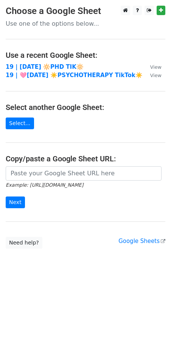 Image resolution: width=171 pixels, height=362 pixels. What do you see at coordinates (85, 11) in the screenshot?
I see `h3: Choose a Google Sheet` at bounding box center [85, 11].